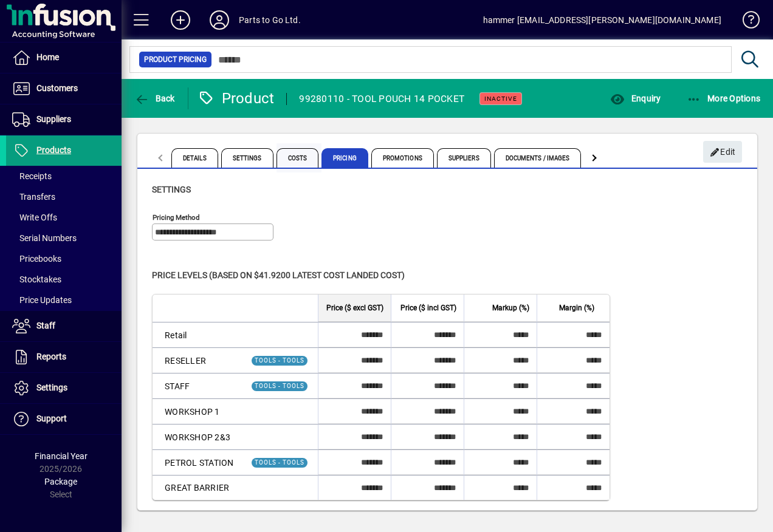  Describe the element at coordinates (155, 99) in the screenshot. I see `span: Back` at that location.